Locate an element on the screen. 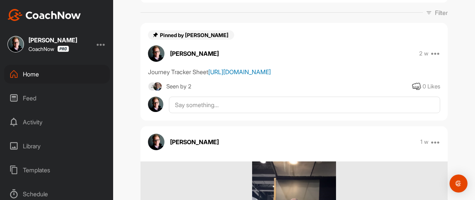 This screenshot has height=200, width=475. div: CoachNow is located at coordinates (49, 49).